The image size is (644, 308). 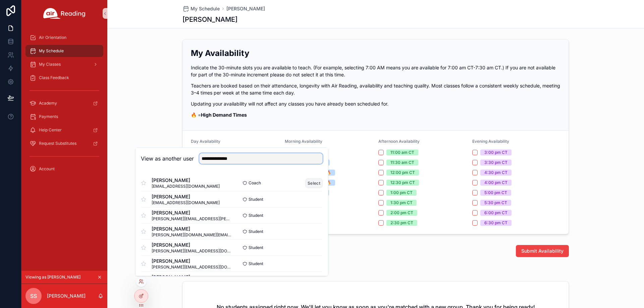 I want to click on div: 3:30 pm CT, so click(x=496, y=162).